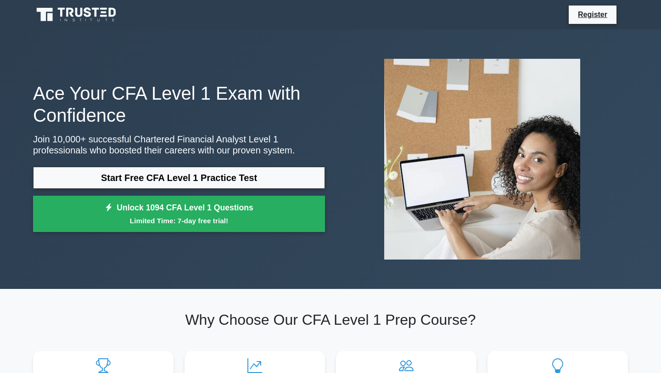 The height and width of the screenshot is (373, 661). I want to click on small: Limited Time: 7-day free trial!, so click(179, 220).